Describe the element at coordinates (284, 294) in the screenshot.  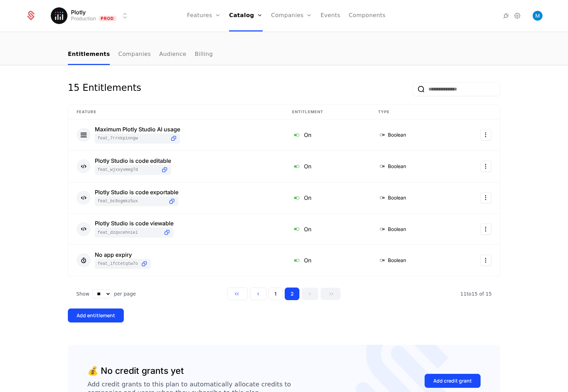
I see `div: Table pagination` at that location.